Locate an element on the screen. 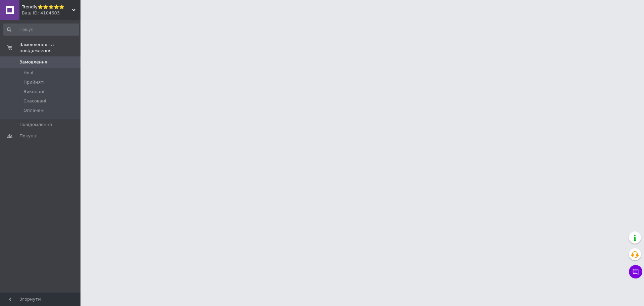 Image resolution: width=644 pixels, height=306 pixels. span: Повідомлення is located at coordinates (35, 125).